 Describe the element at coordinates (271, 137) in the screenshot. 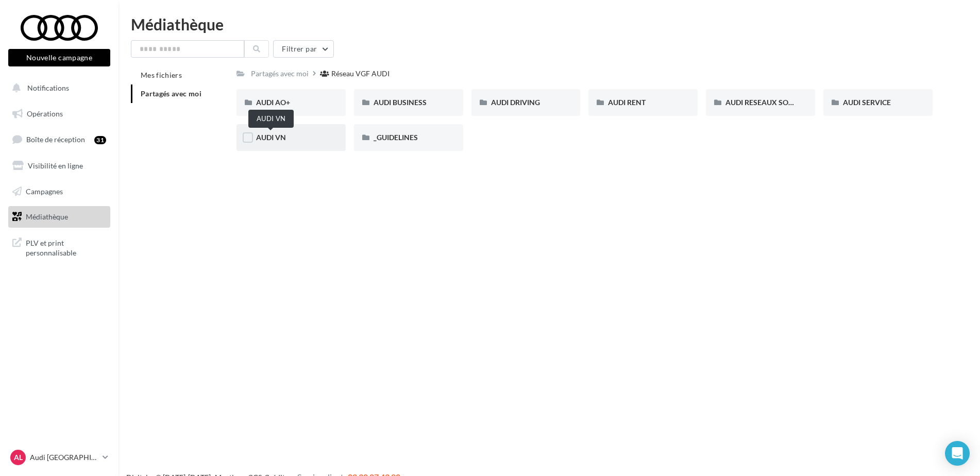

I see `span: AUDI VN` at that location.